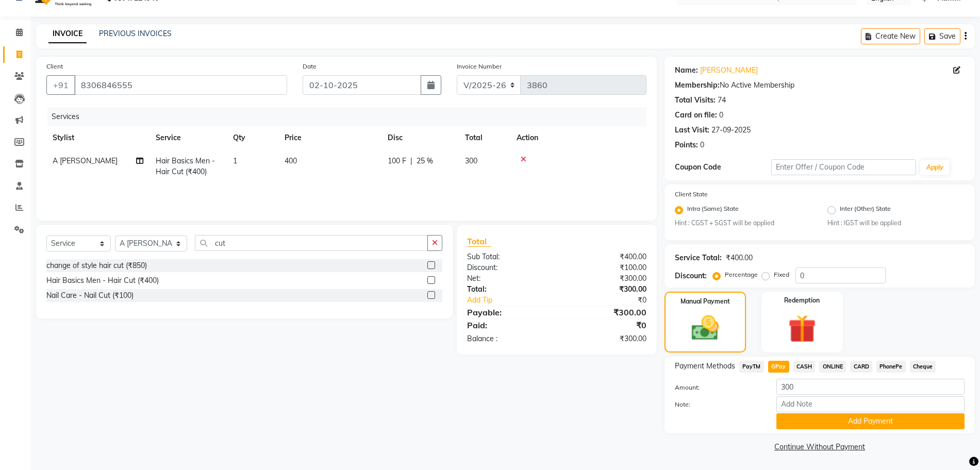 The height and width of the screenshot is (470, 980). Describe the element at coordinates (891, 36) in the screenshot. I see `button: Create New` at that location.